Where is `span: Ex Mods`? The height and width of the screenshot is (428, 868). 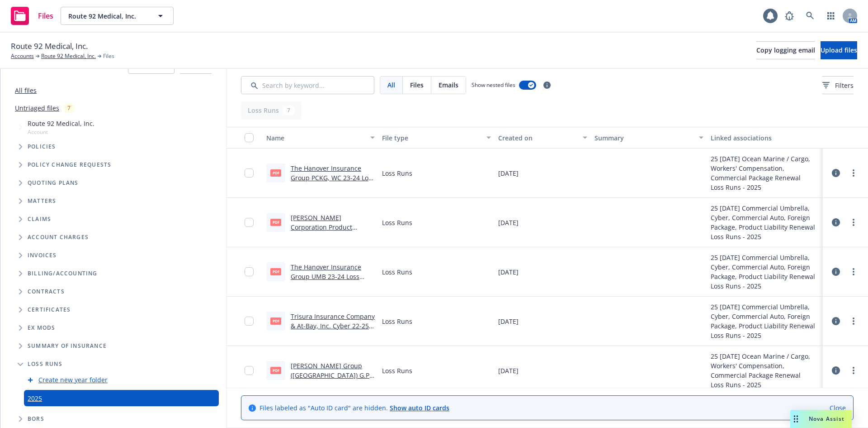 span: Ex Mods is located at coordinates (41, 328).